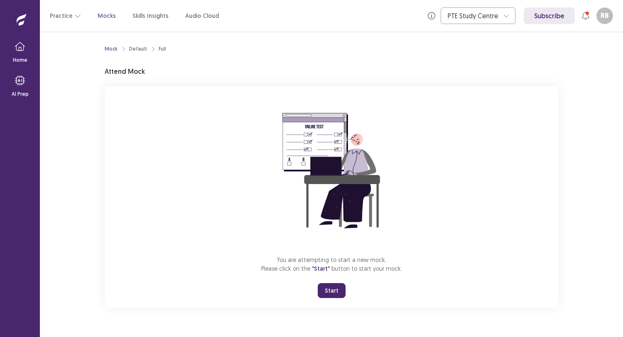  Describe the element at coordinates (431, 16) in the screenshot. I see `button: info` at that location.